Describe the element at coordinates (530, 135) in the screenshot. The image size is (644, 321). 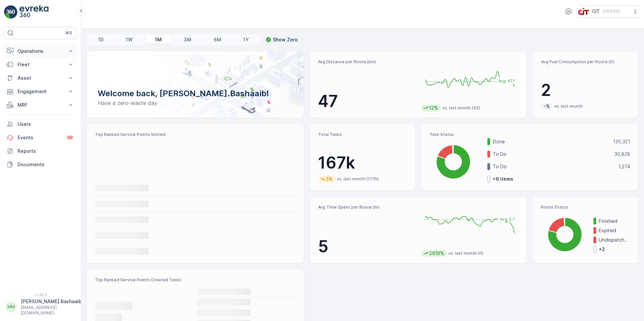
I see `p: Task Status` at that location.